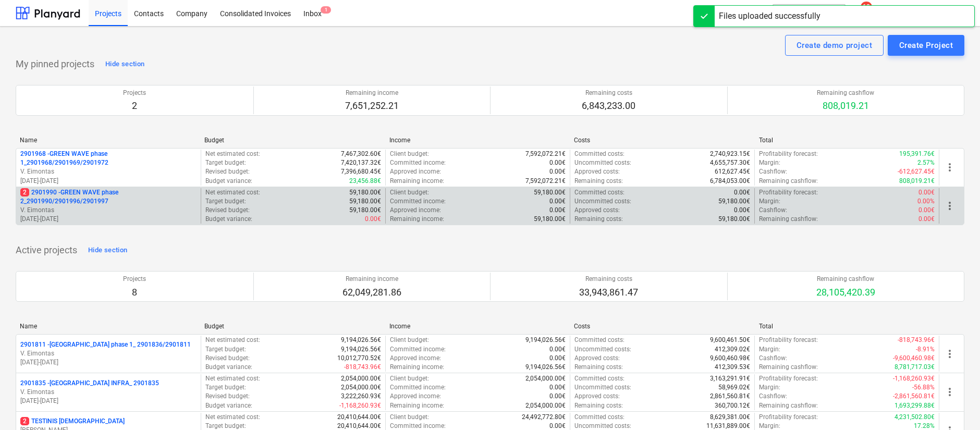 The width and height of the screenshot is (980, 430). What do you see at coordinates (361, 162) in the screenshot?
I see `p: 7,420,137.32€` at bounding box center [361, 162].